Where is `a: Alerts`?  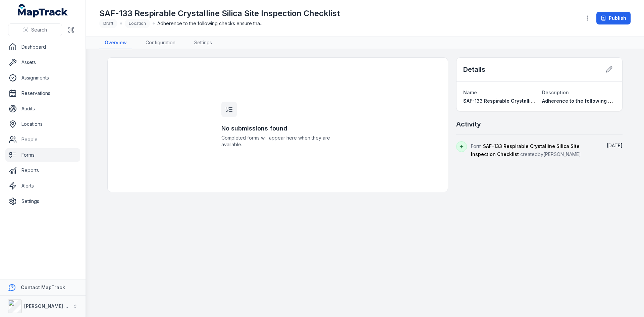
a: Alerts is located at coordinates (43, 186).